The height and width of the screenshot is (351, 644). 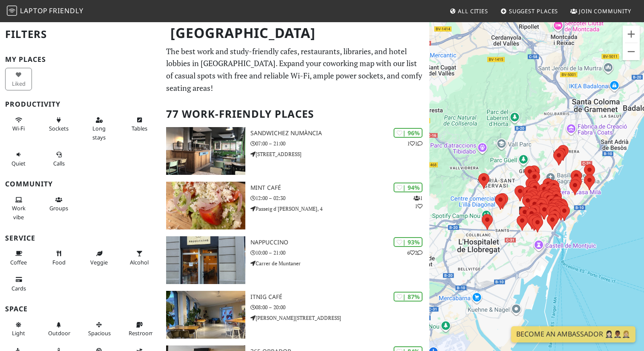 I want to click on button: Calls, so click(x=59, y=158).